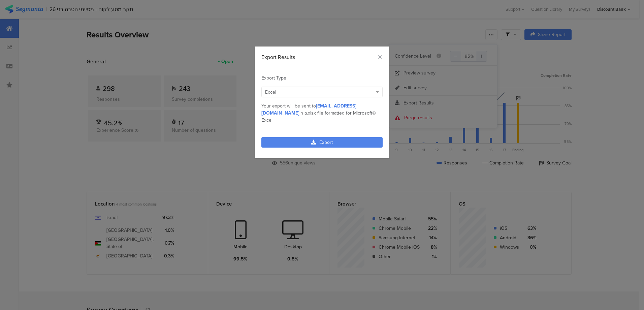 The height and width of the screenshot is (310, 644). What do you see at coordinates (322, 113) in the screenshot?
I see `div: Your export will be sent to in a` at bounding box center [322, 113].